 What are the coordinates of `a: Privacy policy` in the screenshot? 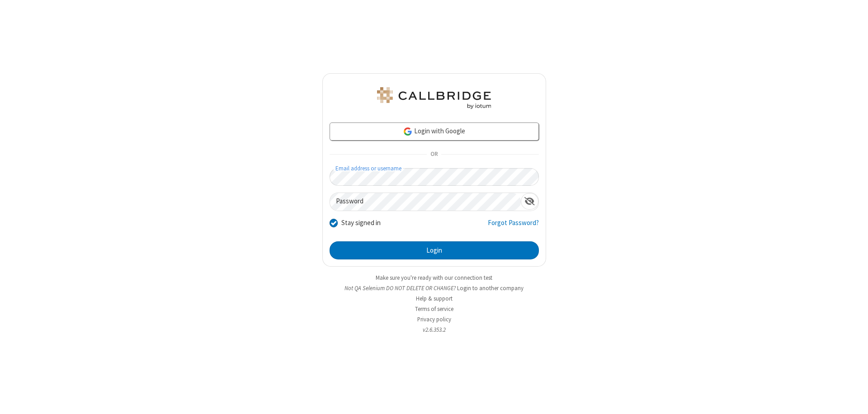 It's located at (434, 319).